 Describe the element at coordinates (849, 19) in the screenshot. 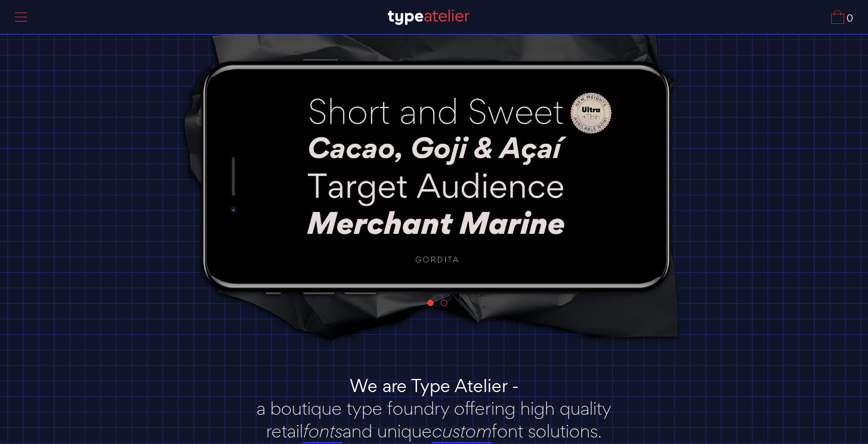

I see `span: 0` at that location.